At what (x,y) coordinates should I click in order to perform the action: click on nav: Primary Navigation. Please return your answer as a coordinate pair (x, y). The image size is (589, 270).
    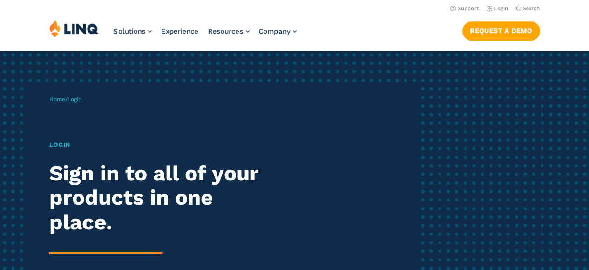
    Looking at the image, I should click on (205, 35).